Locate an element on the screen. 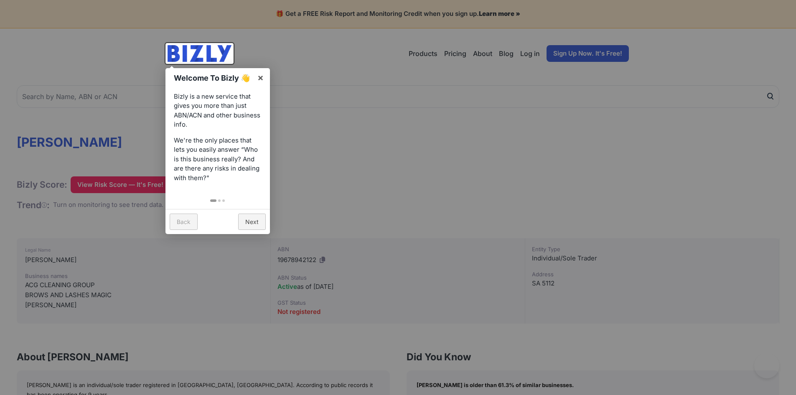 This screenshot has width=796, height=395. p: We're the only places that lets you easily answer “Who is this business really? And are there any... is located at coordinates (218, 159).